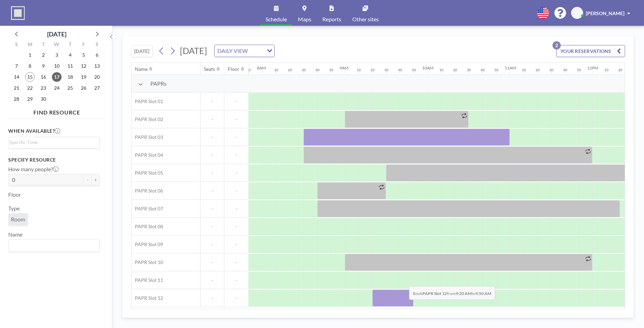  What do you see at coordinates (30, 66) in the screenshot?
I see `span: Monday, September 8, 2025` at bounding box center [30, 66].